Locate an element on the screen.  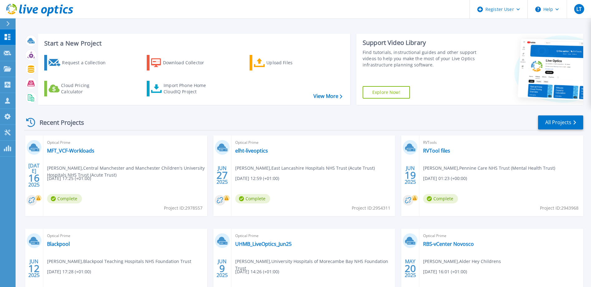
div: Request a Collection is located at coordinates (87, 63).